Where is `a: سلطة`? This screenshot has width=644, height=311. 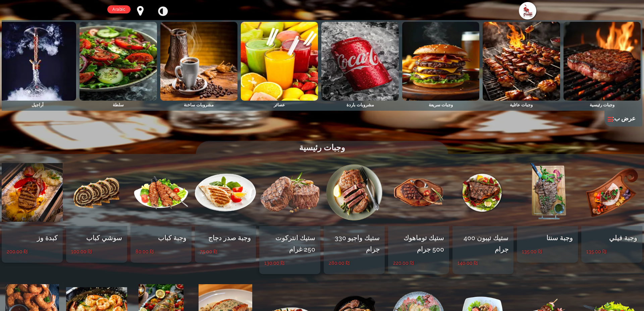 a: سلطة is located at coordinates (118, 99).